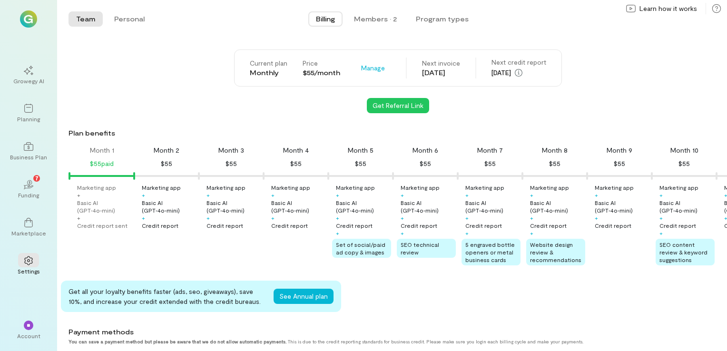 The height and width of the screenshot is (351, 727). I want to click on span: Set of social/paid ad copy & images, so click(360, 248).